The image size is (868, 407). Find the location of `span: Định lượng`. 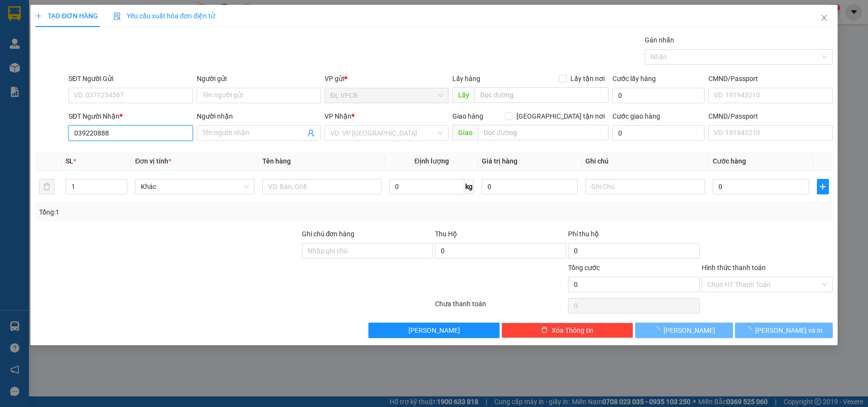

span: Định lượng is located at coordinates (432, 161).